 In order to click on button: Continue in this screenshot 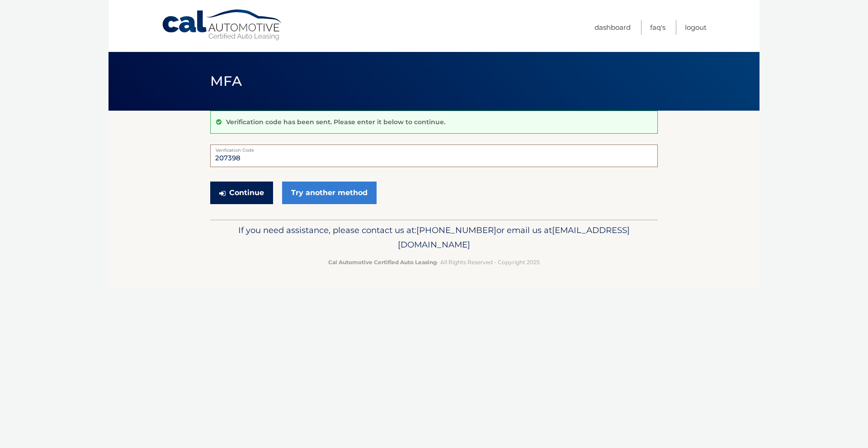, I will do `click(242, 193)`.